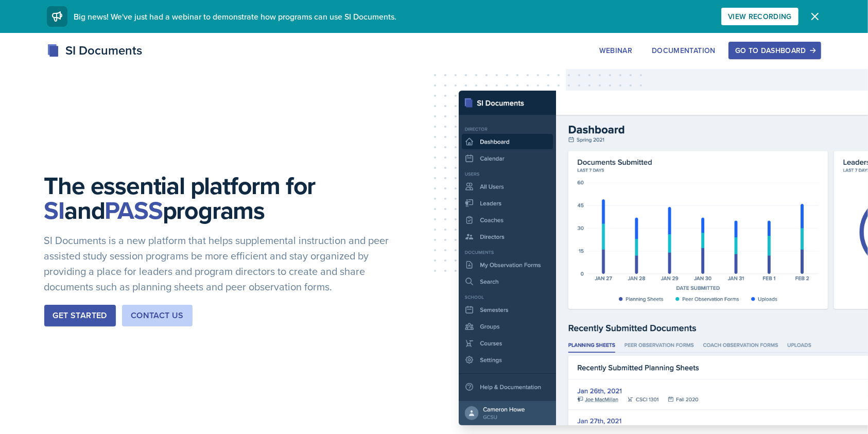 This screenshot has width=868, height=434. Describe the element at coordinates (80, 315) in the screenshot. I see `button: Get Started` at that location.